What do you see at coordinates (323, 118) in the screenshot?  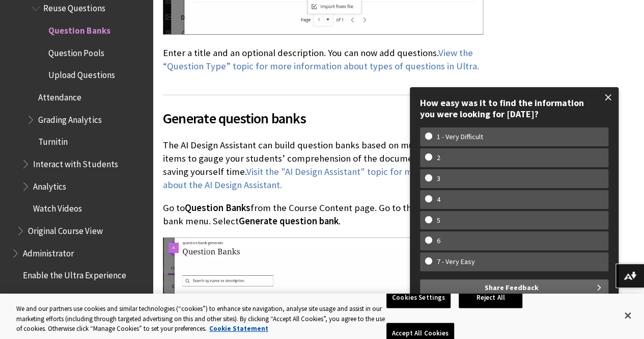 I see `span: Generate question banks` at bounding box center [323, 118].